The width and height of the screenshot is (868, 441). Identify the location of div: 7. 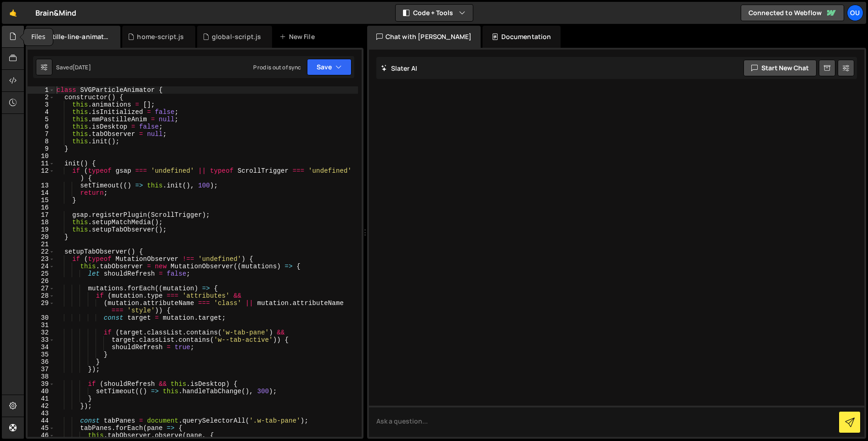
(41, 134).